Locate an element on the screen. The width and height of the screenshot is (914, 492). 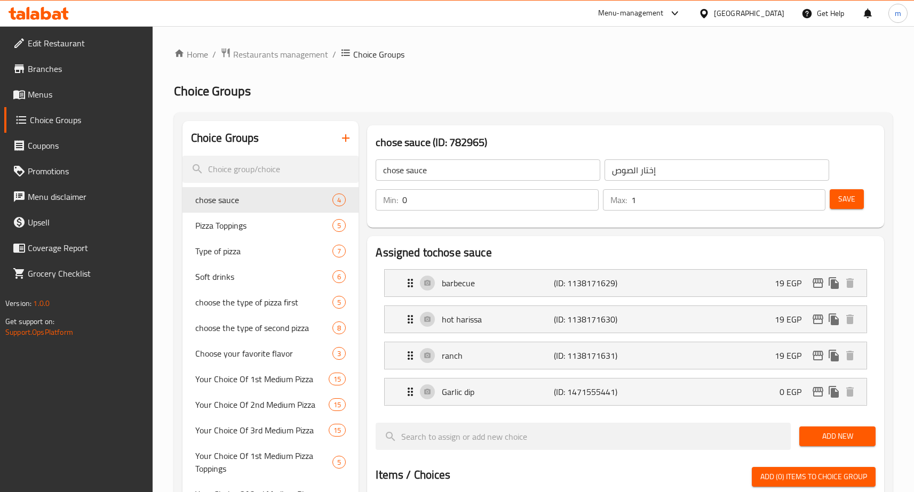
div: chose sauce4 is located at coordinates (271, 200).